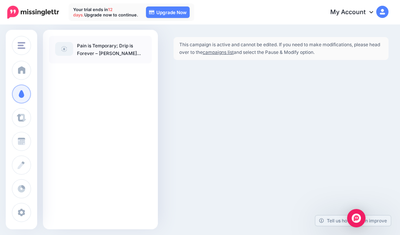 This screenshot has width=400, height=235. I want to click on span: 12 days., so click(93, 12).